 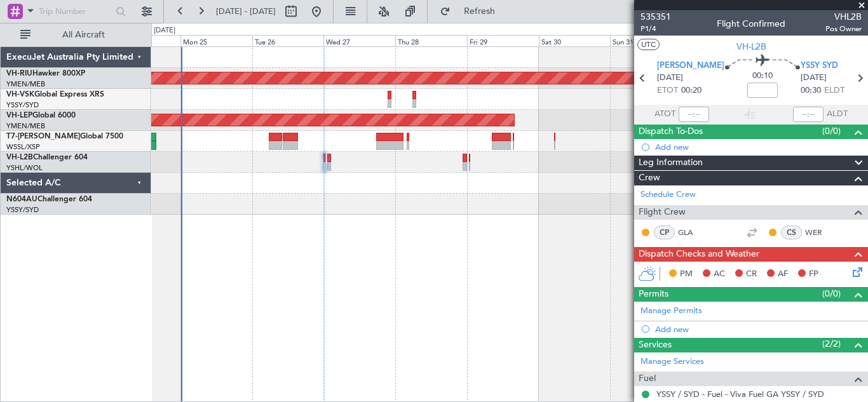 I want to click on span: N604AU, so click(x=22, y=199).